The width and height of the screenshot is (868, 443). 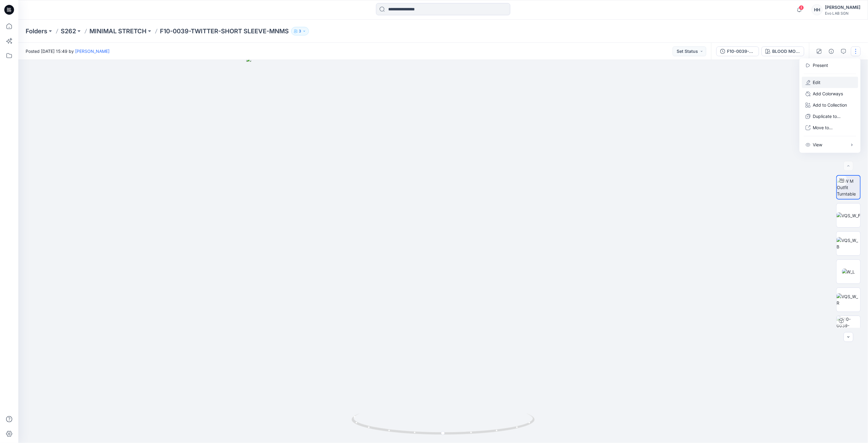 I want to click on div: HH, so click(x=817, y=9).